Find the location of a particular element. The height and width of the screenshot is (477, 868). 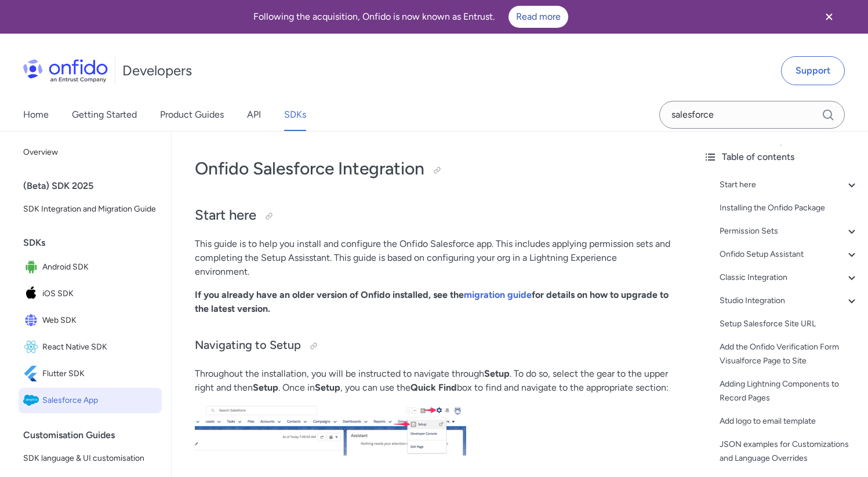

a: migration guide is located at coordinates (497, 294).